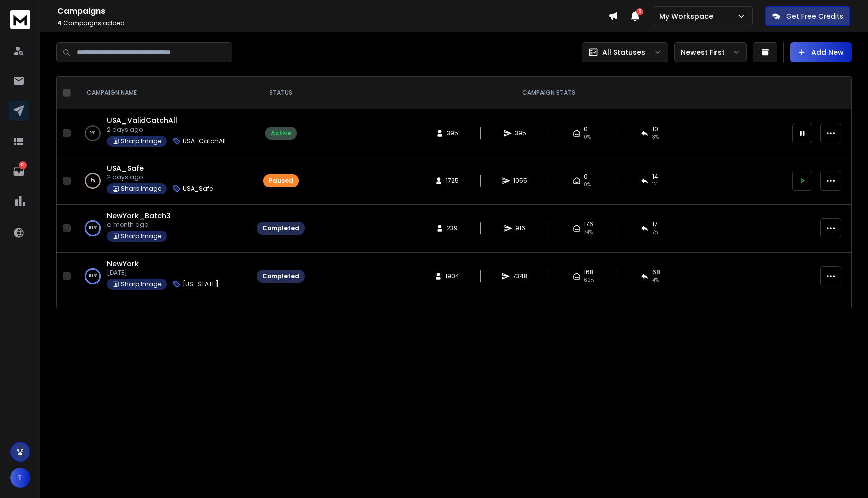 The height and width of the screenshot is (498, 868). What do you see at coordinates (20, 478) in the screenshot?
I see `span: T` at bounding box center [20, 478].